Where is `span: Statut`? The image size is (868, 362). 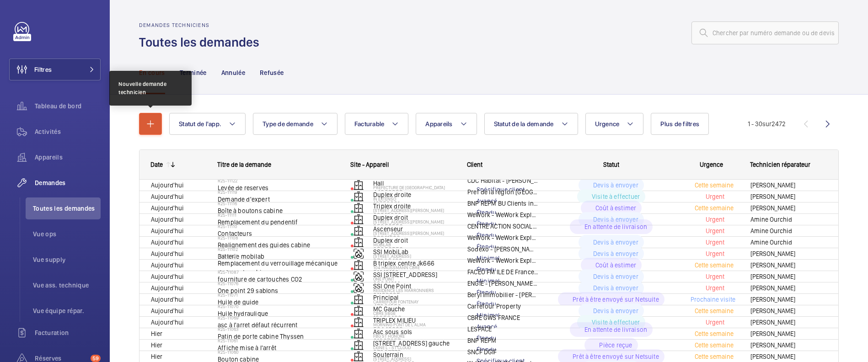
span: Statut is located at coordinates (611, 164).